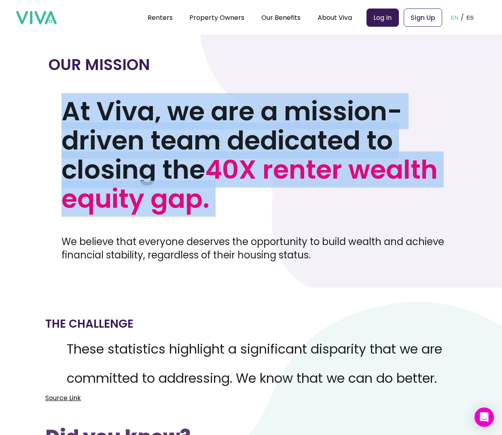 The width and height of the screenshot is (502, 435). What do you see at coordinates (470, 17) in the screenshot?
I see `button: ES` at bounding box center [470, 17].